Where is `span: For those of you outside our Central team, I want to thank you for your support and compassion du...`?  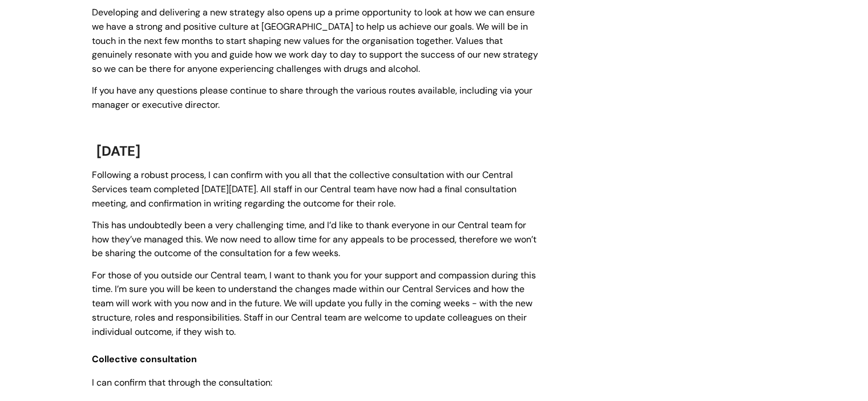 span: For those of you outside our Central team, I want to thank you for your support and compassion du... is located at coordinates (314, 303).